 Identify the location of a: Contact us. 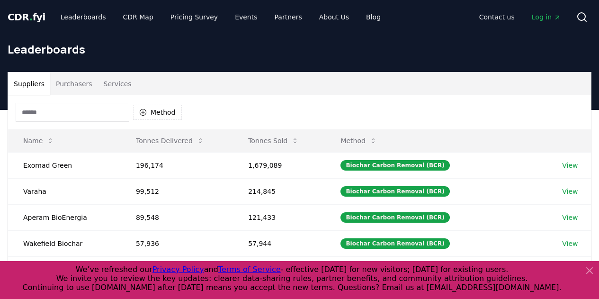
(497, 17).